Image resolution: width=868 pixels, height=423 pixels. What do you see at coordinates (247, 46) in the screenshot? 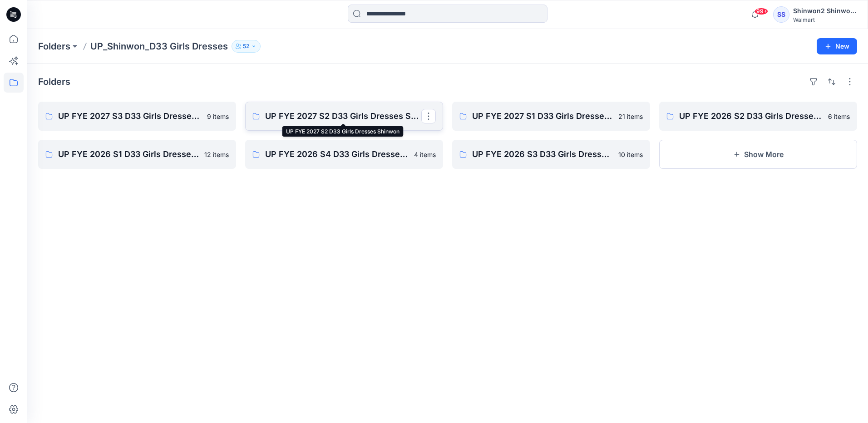
I see `button: 52` at bounding box center [247, 46].